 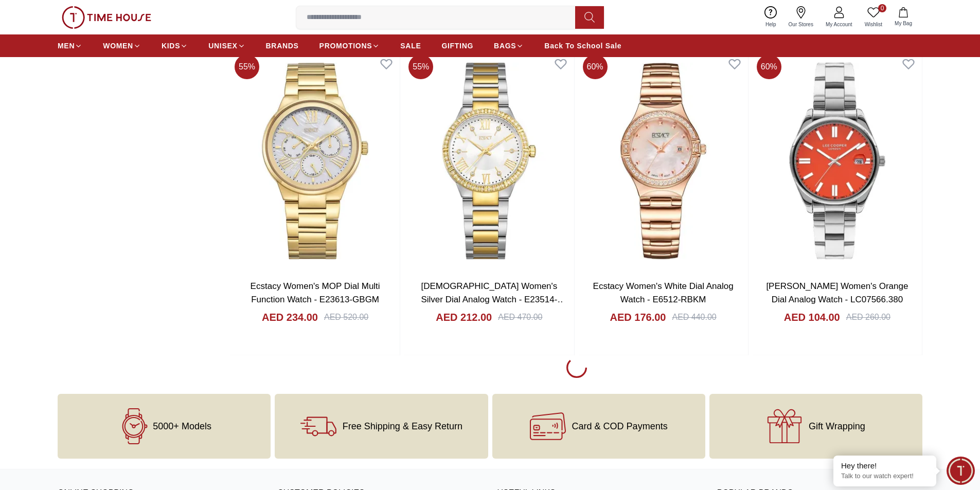 I want to click on a: Ecstacy Women's Silver Dial Analog Watch - E23514-TBTS, so click(x=489, y=161).